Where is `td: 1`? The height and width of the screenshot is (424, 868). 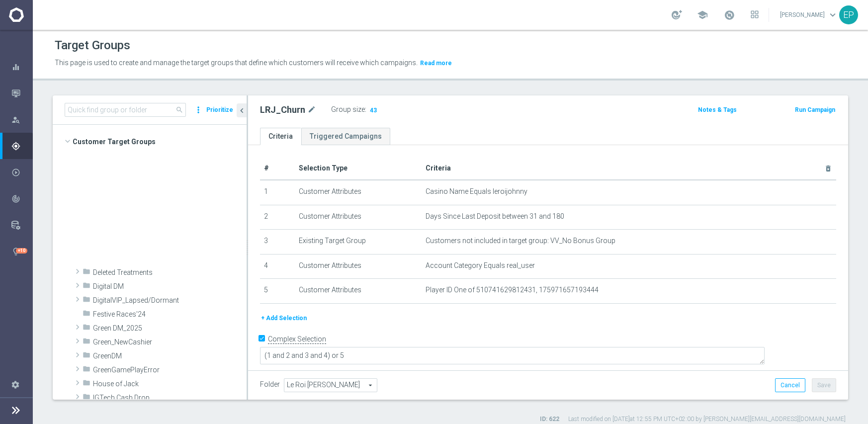 td: 1 is located at coordinates (277, 193).